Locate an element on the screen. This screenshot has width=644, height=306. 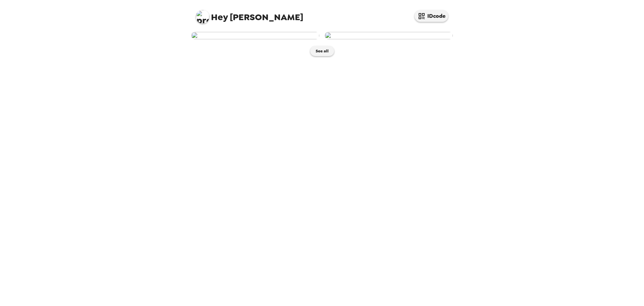
img: profile pic is located at coordinates (202, 16).